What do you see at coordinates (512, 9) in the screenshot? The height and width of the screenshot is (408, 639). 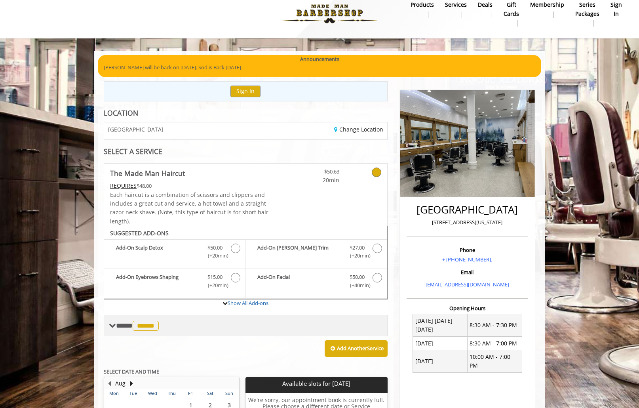 I see `b: gift cards` at bounding box center [512, 9].